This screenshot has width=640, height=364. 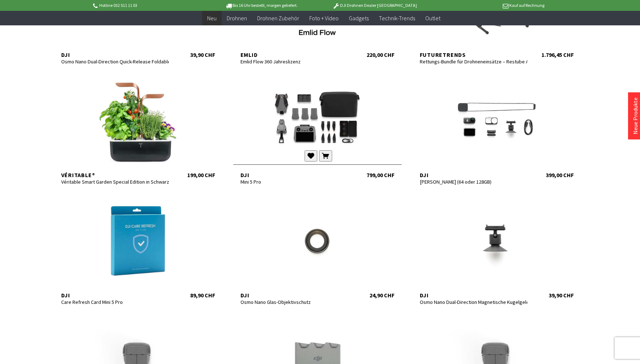 What do you see at coordinates (261, 5) in the screenshot?
I see `p: Bis 16 Uhr bestellt, morgen geliefert.` at bounding box center [261, 5].